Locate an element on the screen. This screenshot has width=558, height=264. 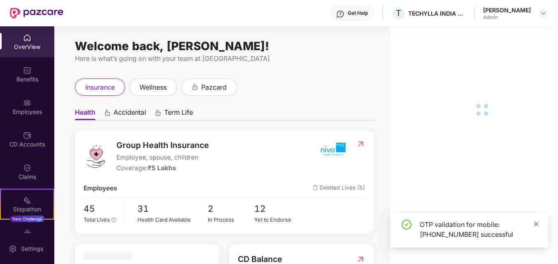
img: insurerIcon is located at coordinates (332, 149).